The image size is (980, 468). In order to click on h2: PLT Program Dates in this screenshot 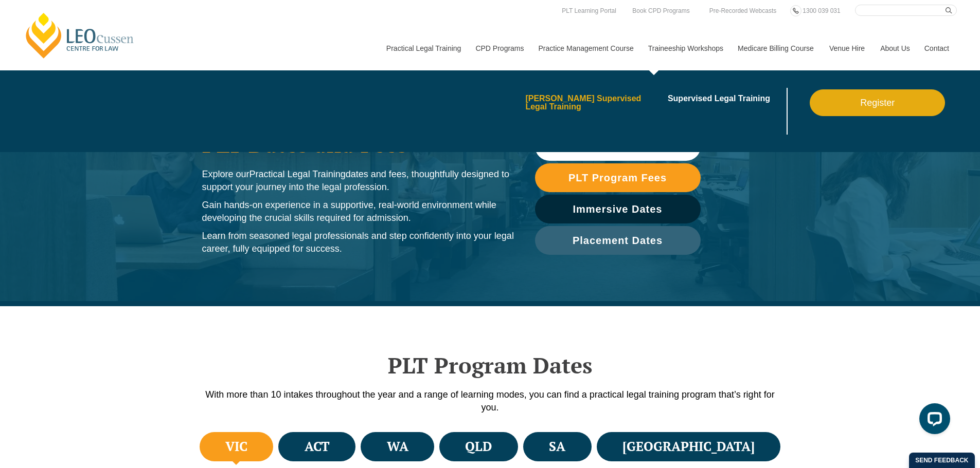, I will do `click(490, 366)`.